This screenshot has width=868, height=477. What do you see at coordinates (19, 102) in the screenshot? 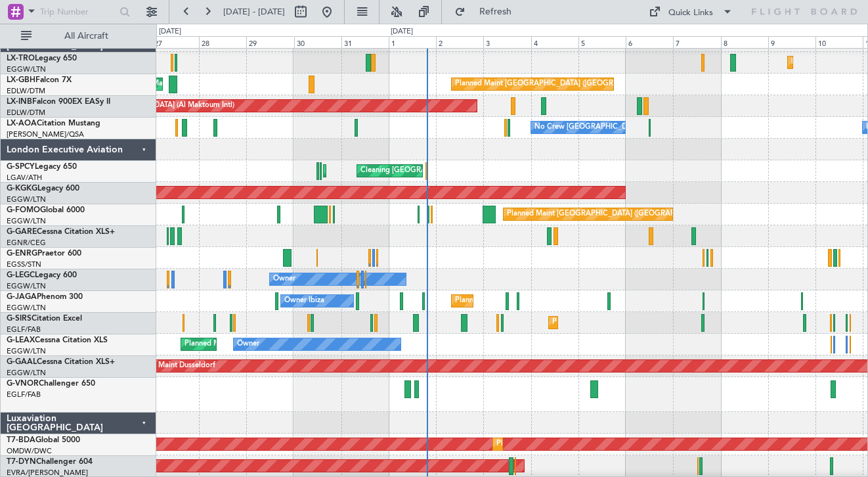
I see `span: LX-INB` at bounding box center [19, 102].